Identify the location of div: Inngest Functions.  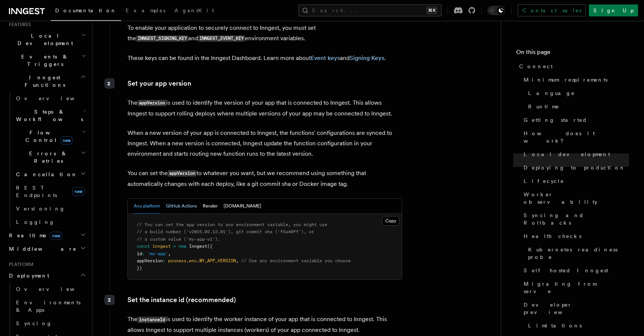
(47, 160).